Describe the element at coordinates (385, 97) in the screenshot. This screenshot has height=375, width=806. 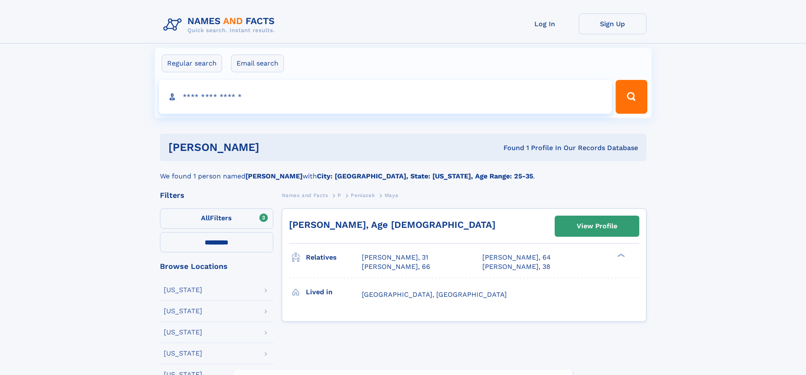
I see `input: search input` at that location.